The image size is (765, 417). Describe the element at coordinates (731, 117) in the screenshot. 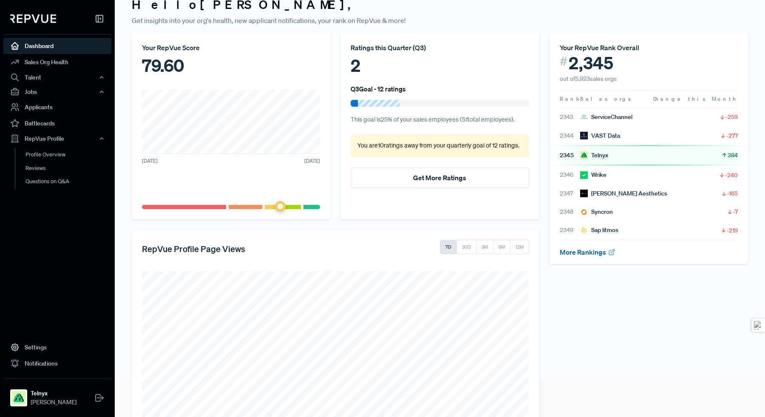

I see `span: -259` at that location.